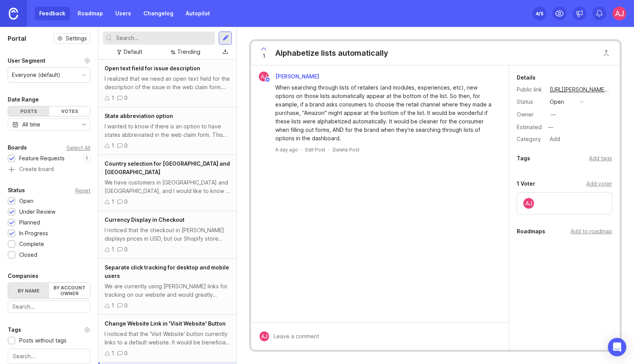  What do you see at coordinates (539, 13) in the screenshot?
I see `button: 4/5` at bounding box center [539, 13].